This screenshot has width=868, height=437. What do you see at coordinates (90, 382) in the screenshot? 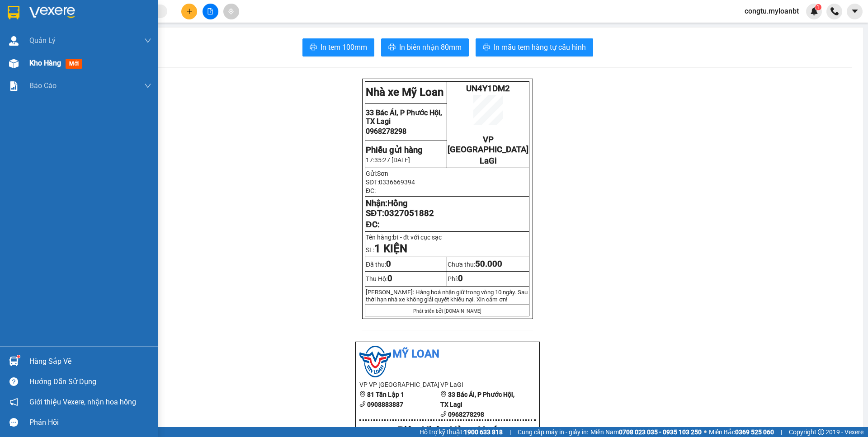
I see `div: Hướng dẫn sử dụng` at bounding box center [90, 382].